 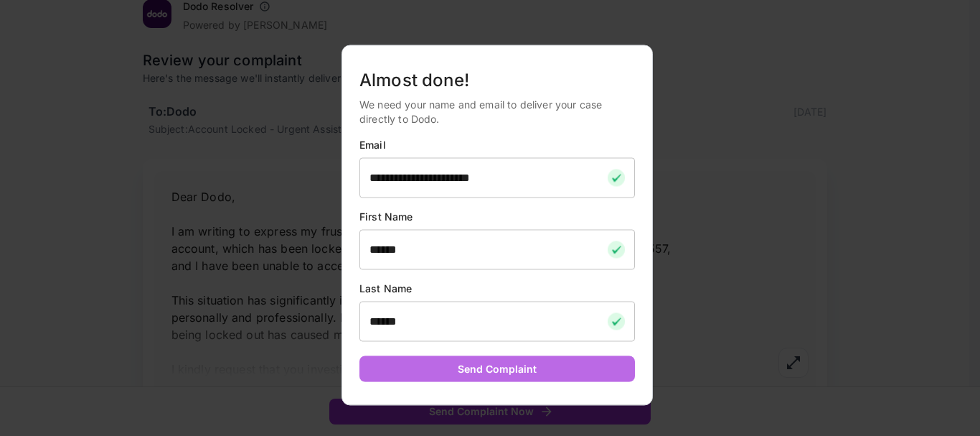 What do you see at coordinates (497, 111) in the screenshot?
I see `p: We need your name and email to deliver your case directly to Dodo.` at bounding box center [497, 111].